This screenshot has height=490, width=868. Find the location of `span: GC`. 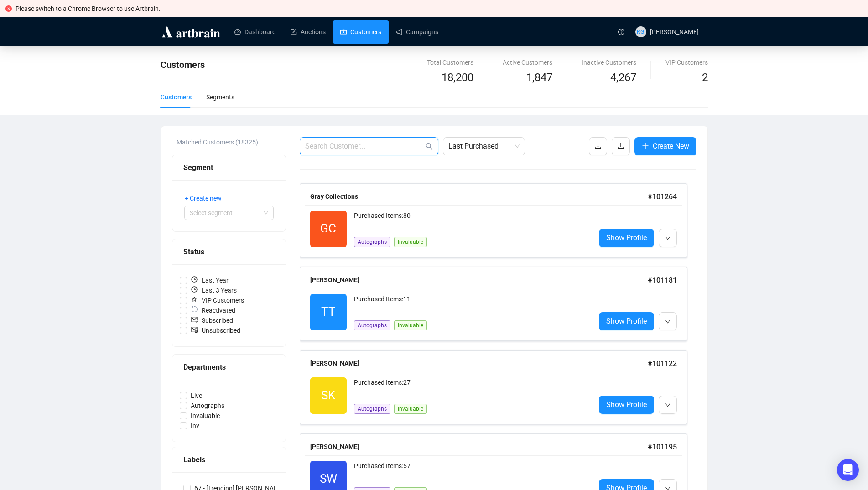

span: GC is located at coordinates (328, 229).